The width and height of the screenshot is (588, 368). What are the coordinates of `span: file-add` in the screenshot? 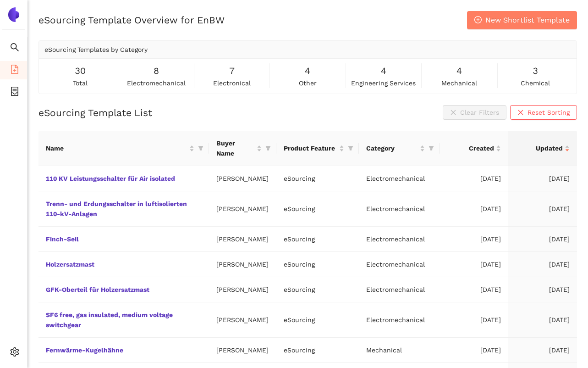 It's located at (14, 71).